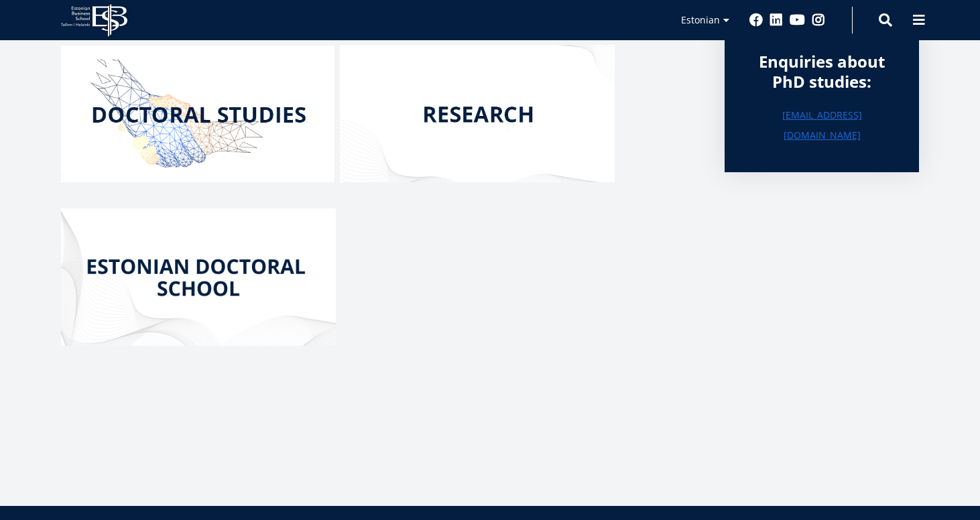 This screenshot has height=520, width=980. I want to click on a: Youtube, so click(797, 20).